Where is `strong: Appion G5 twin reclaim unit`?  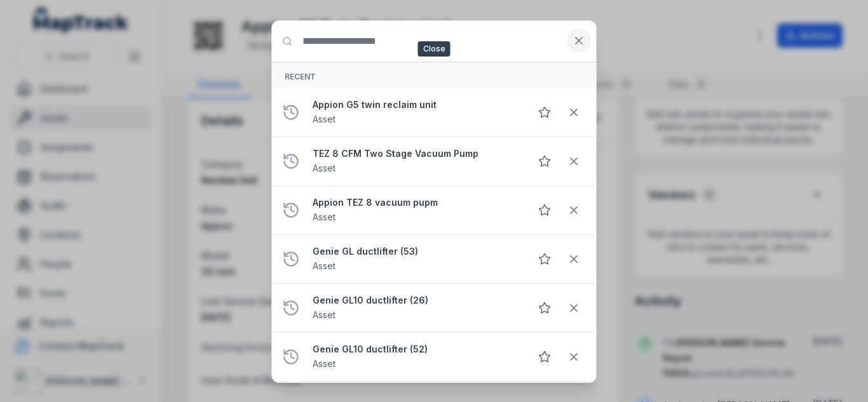
strong: Appion G5 twin reclaim unit is located at coordinates (416, 105).